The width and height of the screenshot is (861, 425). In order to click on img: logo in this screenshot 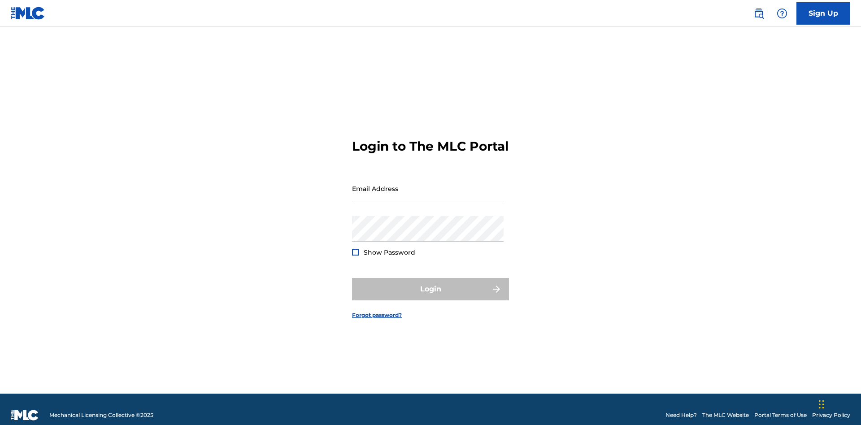, I will do `click(25, 415)`.